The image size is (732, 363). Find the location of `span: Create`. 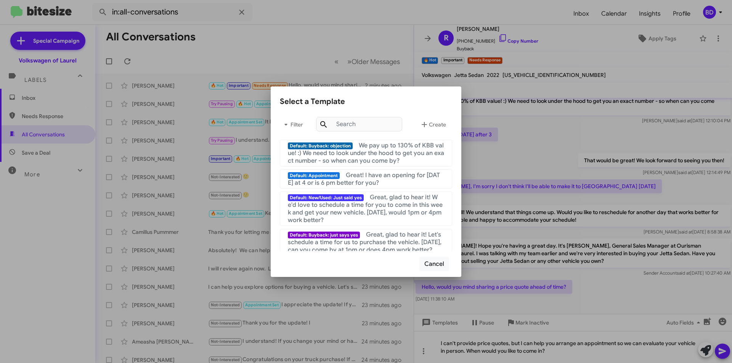

span: Create is located at coordinates (432, 125).